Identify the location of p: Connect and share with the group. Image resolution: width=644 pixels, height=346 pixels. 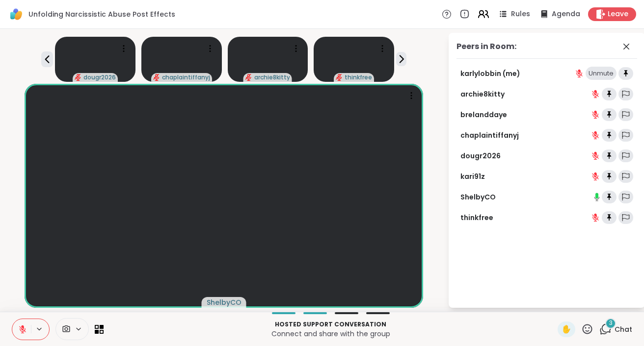
(330, 334).